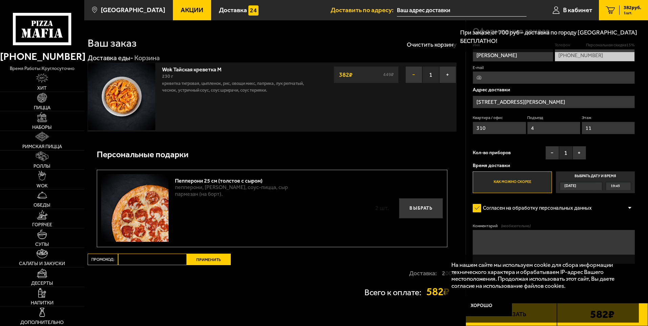 The image size is (648, 326). What do you see at coordinates (42, 244) in the screenshot?
I see `span: Супы` at bounding box center [42, 244].